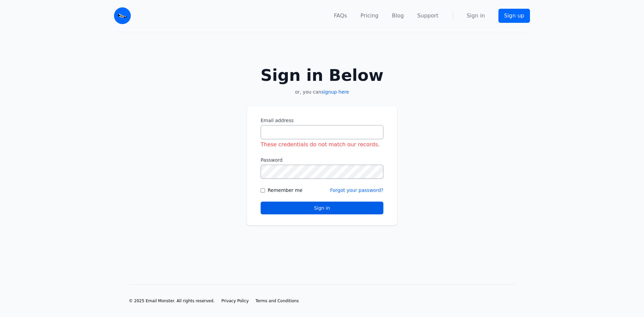  Describe the element at coordinates (322, 160) in the screenshot. I see `label: Password` at that location.